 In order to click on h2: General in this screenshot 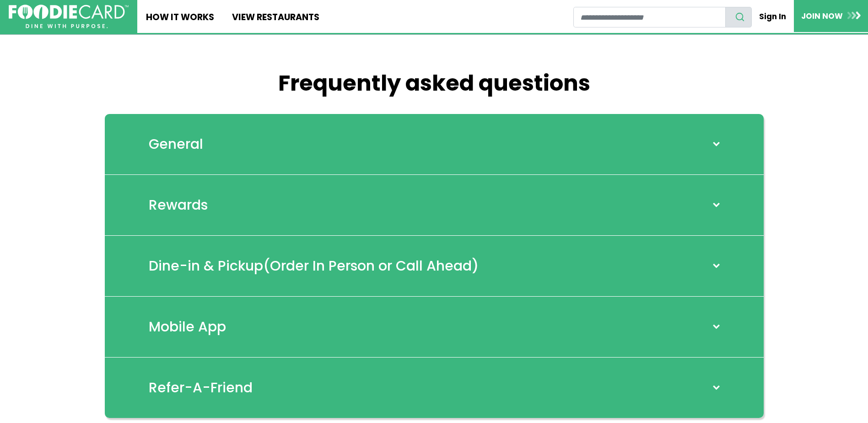, I will do `click(176, 144)`.